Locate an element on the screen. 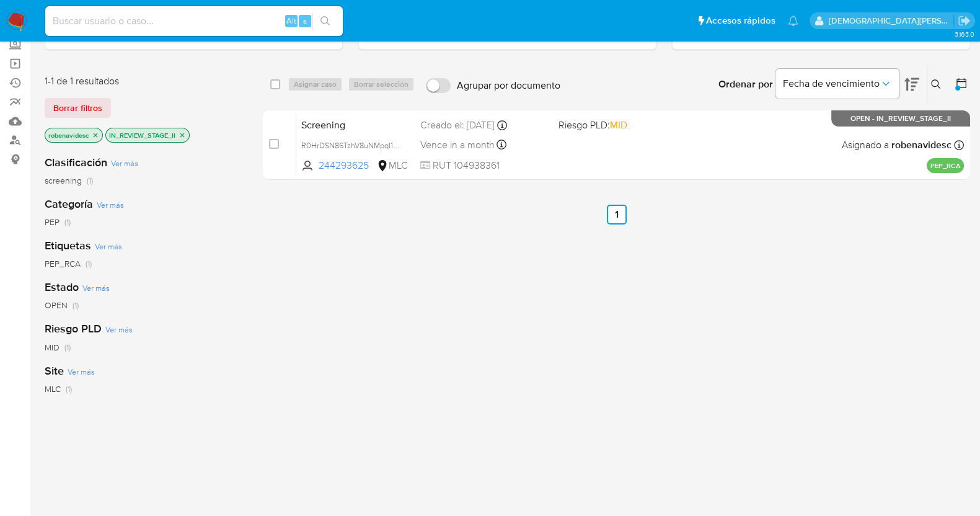  span: 3.163.0 is located at coordinates (963, 34).